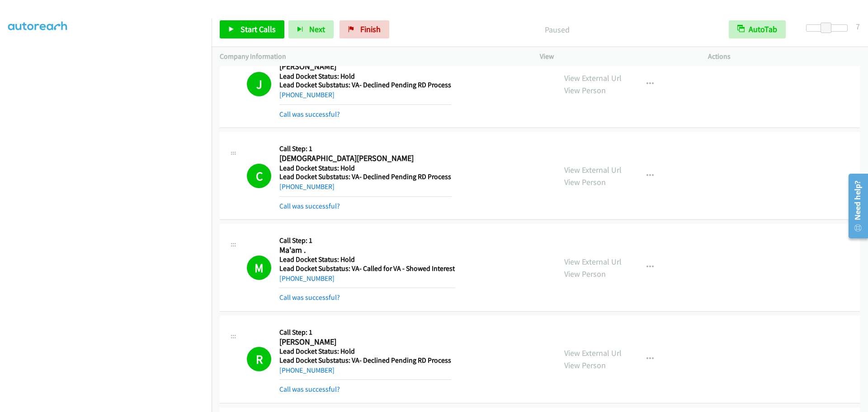  What do you see at coordinates (757, 29) in the screenshot?
I see `button: AutoTab` at bounding box center [757, 29].